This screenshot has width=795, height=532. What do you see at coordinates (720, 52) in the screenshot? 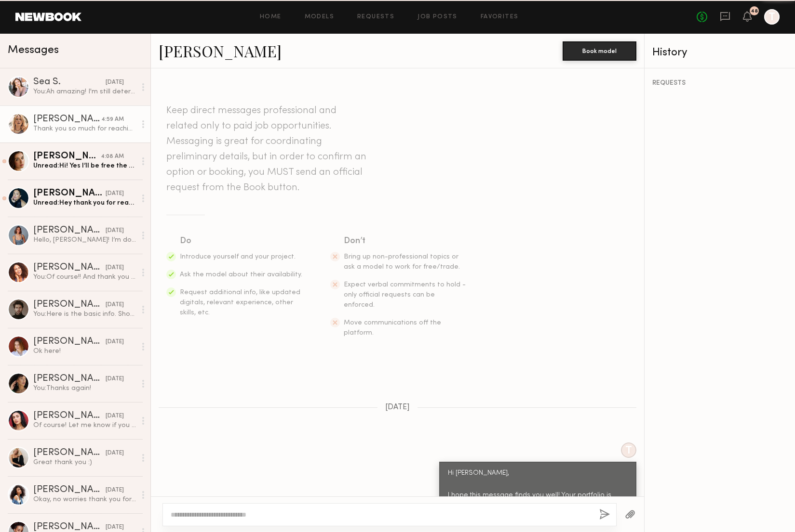
I see `div: History` at bounding box center [720, 52].